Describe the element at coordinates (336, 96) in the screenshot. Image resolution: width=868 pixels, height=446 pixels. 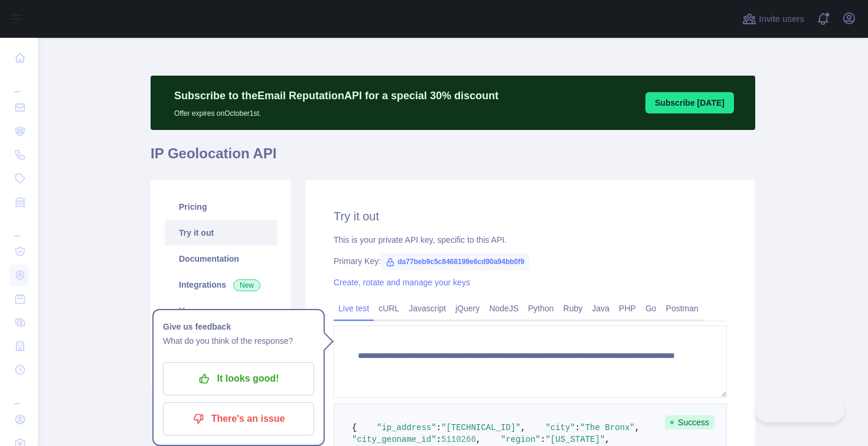
I see `p: Subscribe to the Email Reputation API for a special 30 % discount` at that location.